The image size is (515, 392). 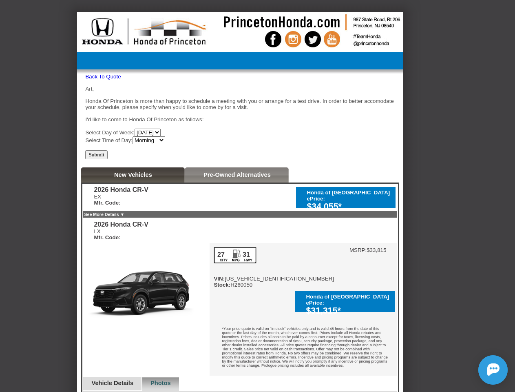 I want to click on div: $34,055*, so click(x=349, y=206).